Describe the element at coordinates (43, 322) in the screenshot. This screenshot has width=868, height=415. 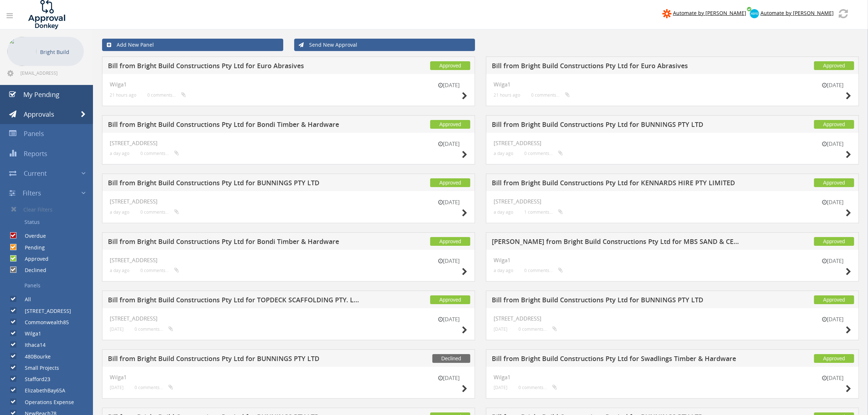
I see `label: Commonwealth85` at that location.